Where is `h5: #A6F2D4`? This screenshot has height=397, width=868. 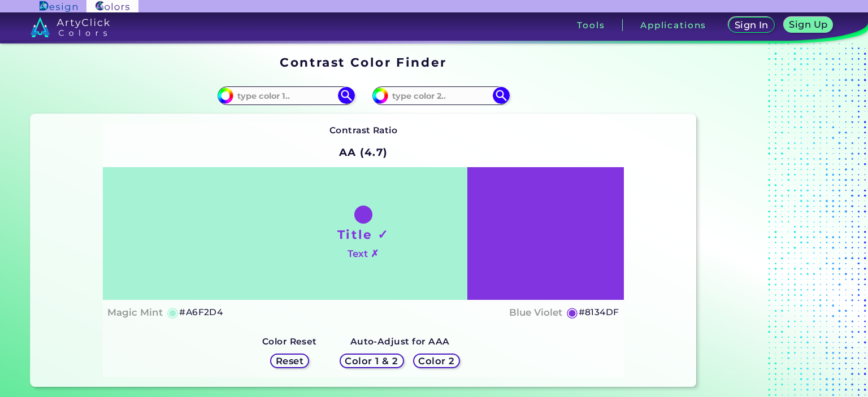 h5: #A6F2D4 is located at coordinates (201, 312).